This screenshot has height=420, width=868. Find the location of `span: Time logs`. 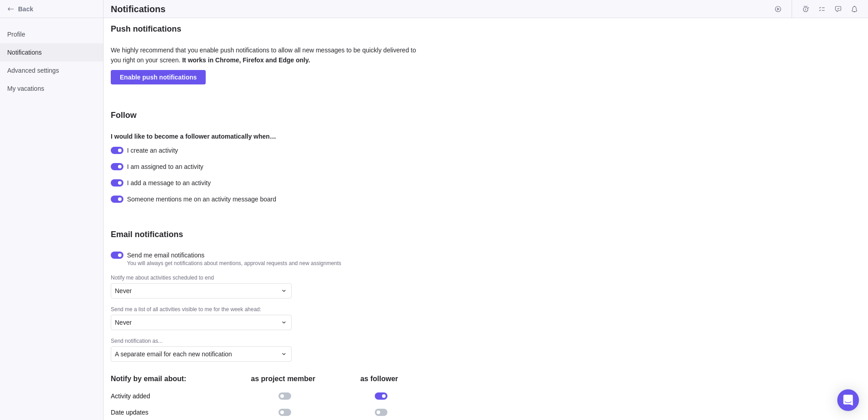

span: Time logs is located at coordinates (806, 9).